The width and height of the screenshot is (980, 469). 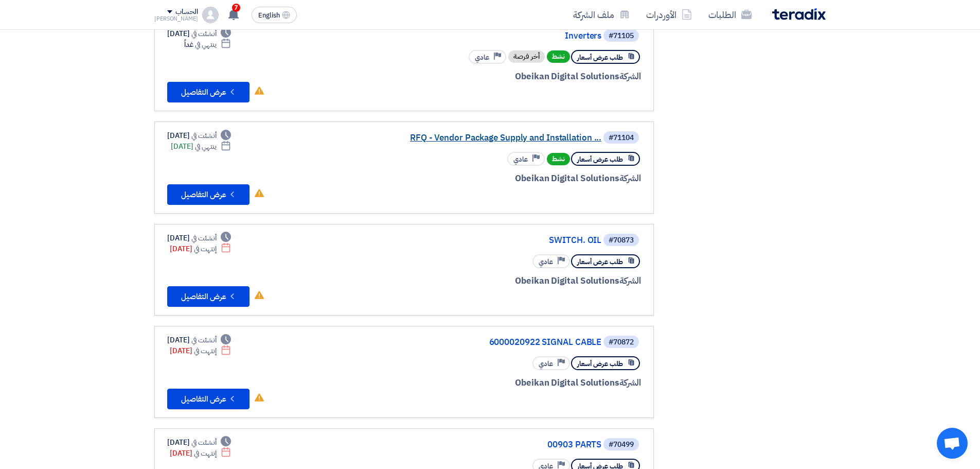 I want to click on a: SWITCH. OIL, so click(x=499, y=241).